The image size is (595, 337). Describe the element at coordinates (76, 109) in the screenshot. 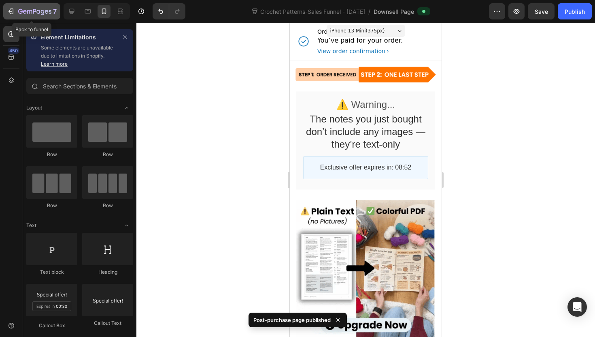

I see `bdo: The notes you just bought don’t include any images — they’re text-only` at that location.